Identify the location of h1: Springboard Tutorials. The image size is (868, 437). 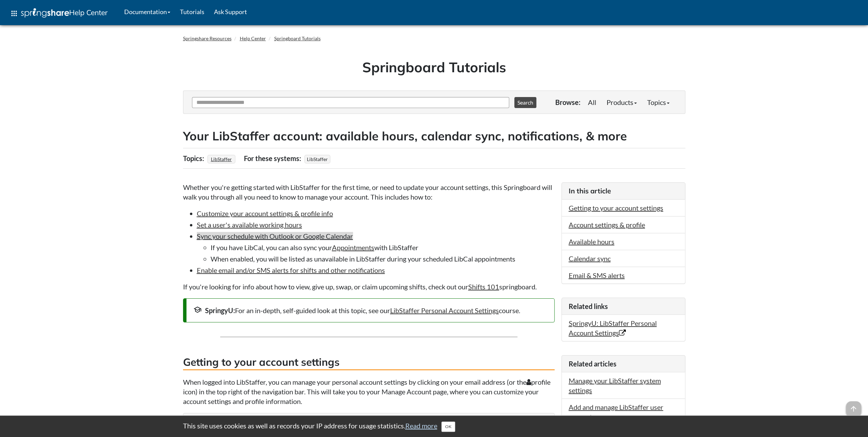
(434, 67).